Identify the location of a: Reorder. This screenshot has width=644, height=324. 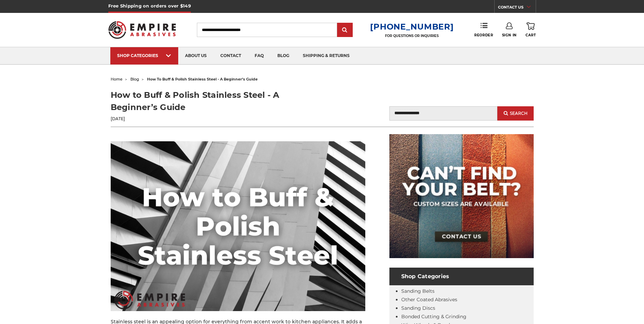
(483, 29).